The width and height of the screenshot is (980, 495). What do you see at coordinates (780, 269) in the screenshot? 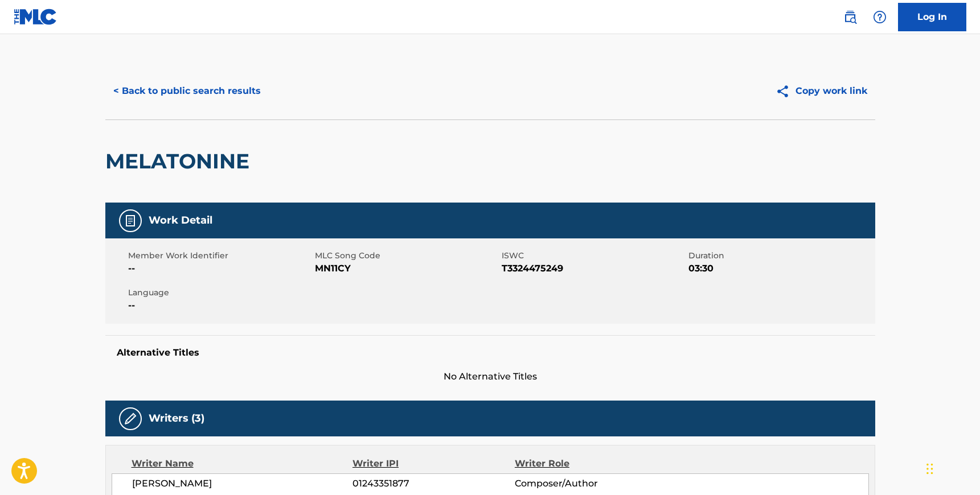
I see `span: 03:30` at bounding box center [780, 269].